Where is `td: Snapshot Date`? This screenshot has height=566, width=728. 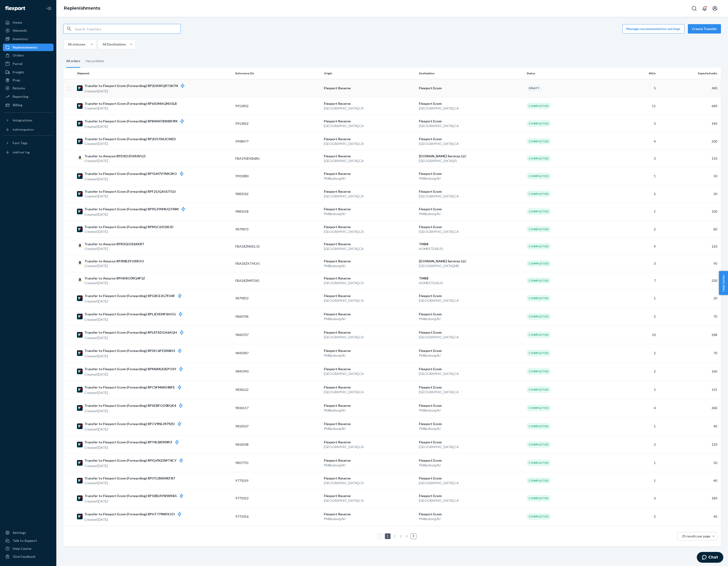 td: Snapshot Date is located at coordinates (21, 315).